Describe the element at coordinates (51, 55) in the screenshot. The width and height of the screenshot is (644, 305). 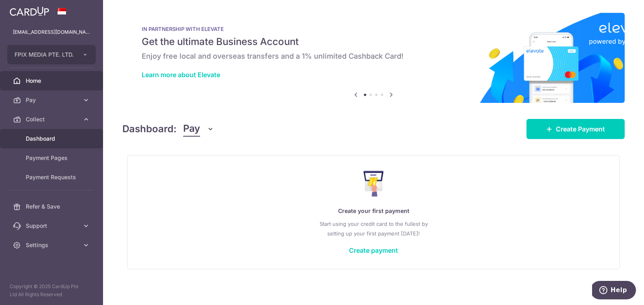
I see `button: FPIX MEDIA PTE. LTD.` at that location.